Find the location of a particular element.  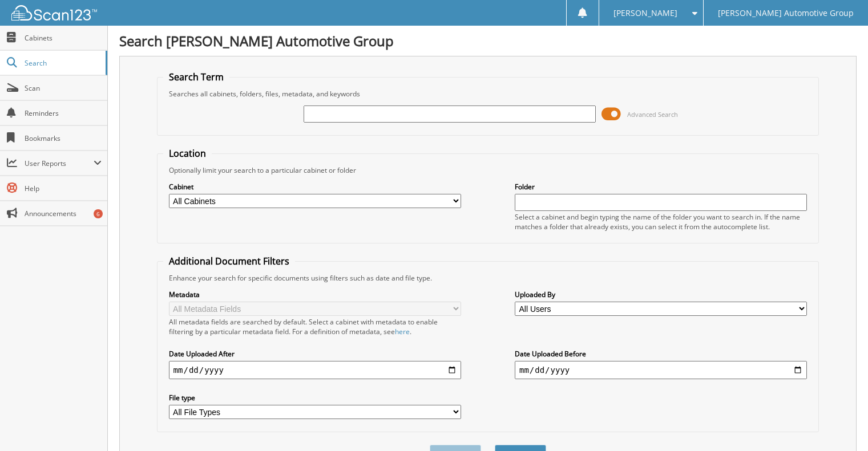

span: Cabinets is located at coordinates (63, 37).